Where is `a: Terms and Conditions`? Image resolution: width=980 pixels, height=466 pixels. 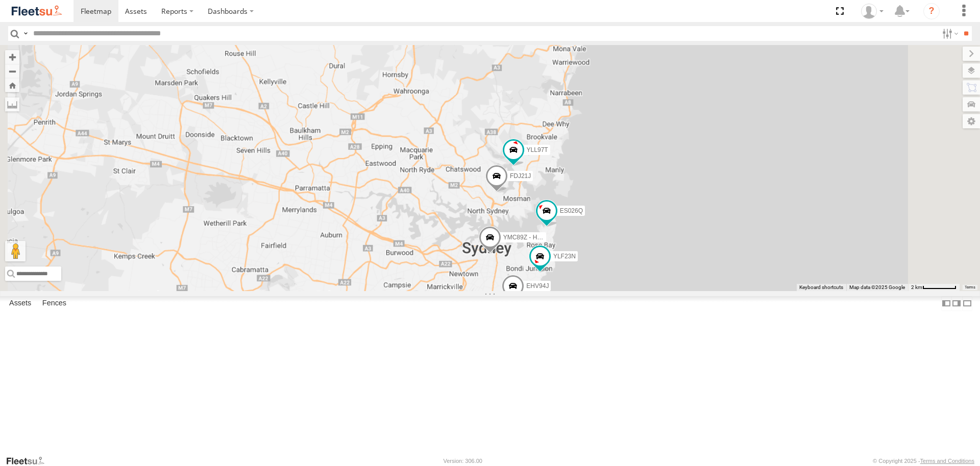 a: Terms and Conditions is located at coordinates (947, 461).